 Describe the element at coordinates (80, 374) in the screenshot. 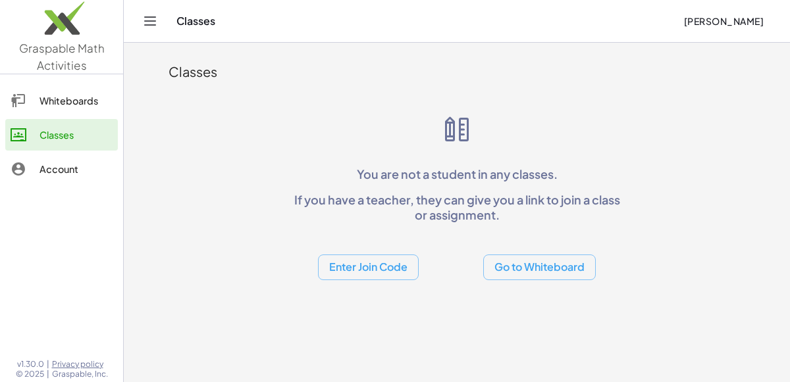

I see `span: Graspable, Inc.` at that location.